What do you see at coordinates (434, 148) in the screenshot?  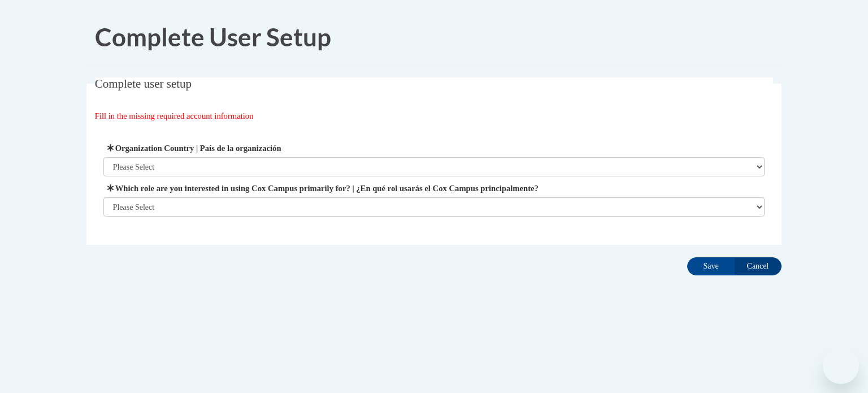 I see `label: Organization Country | País de la organización` at bounding box center [434, 148].